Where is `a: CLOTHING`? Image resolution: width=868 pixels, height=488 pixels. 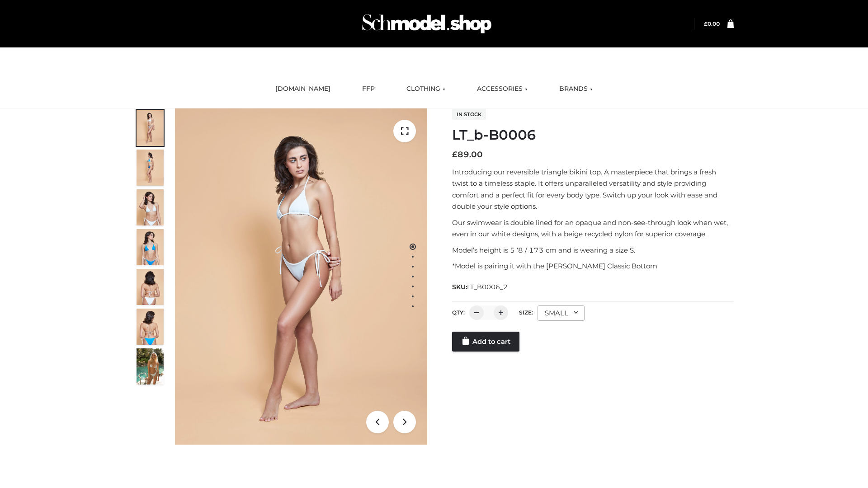
a: CLOTHING is located at coordinates (426, 89).